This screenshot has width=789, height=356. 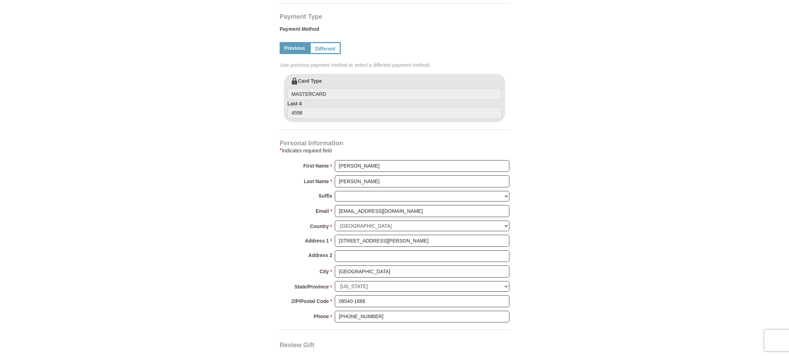 What do you see at coordinates (320, 255) in the screenshot?
I see `strong: Address 2` at bounding box center [320, 255].